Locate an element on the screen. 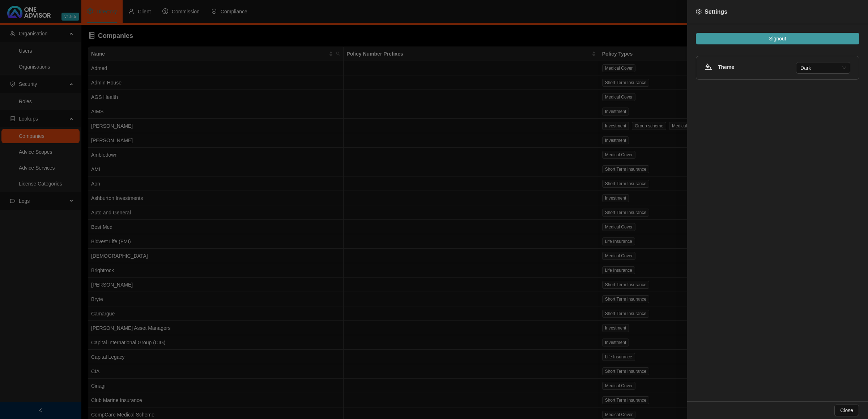 This screenshot has width=868, height=419. span: Close is located at coordinates (847, 411).